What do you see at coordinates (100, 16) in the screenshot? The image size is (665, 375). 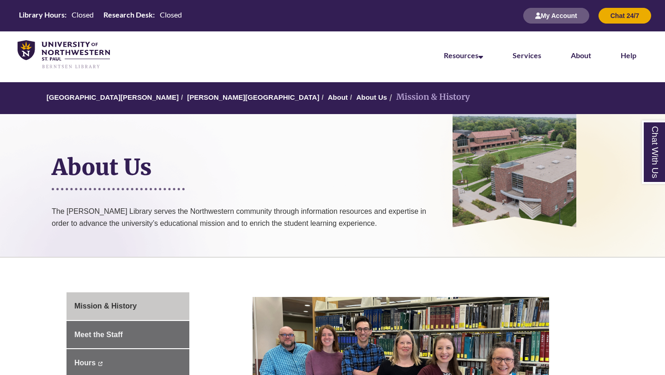 I see `a: Hours Today` at bounding box center [100, 16].